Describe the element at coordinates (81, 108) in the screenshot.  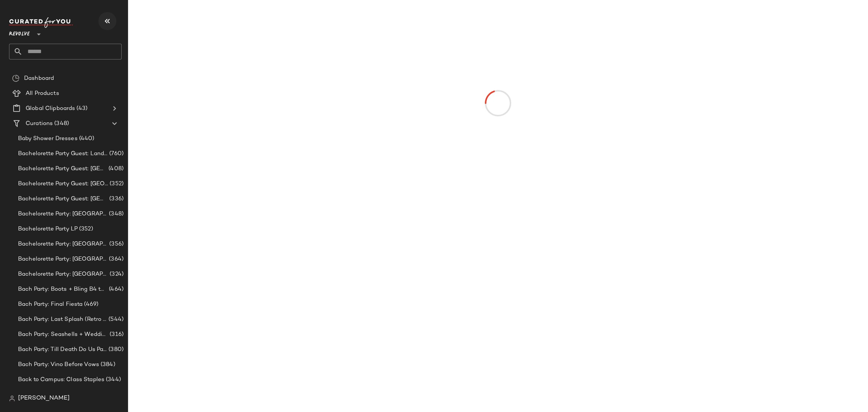
I see `span: (43)` at that location.